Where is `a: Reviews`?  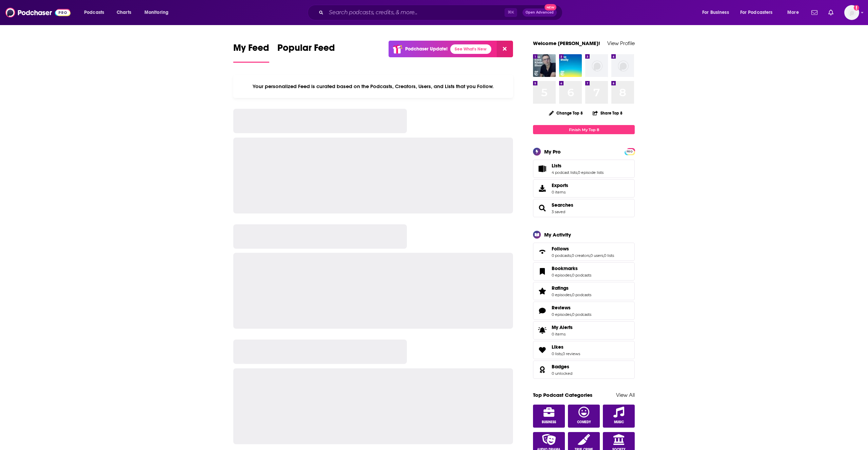
a: Reviews is located at coordinates (572, 308).